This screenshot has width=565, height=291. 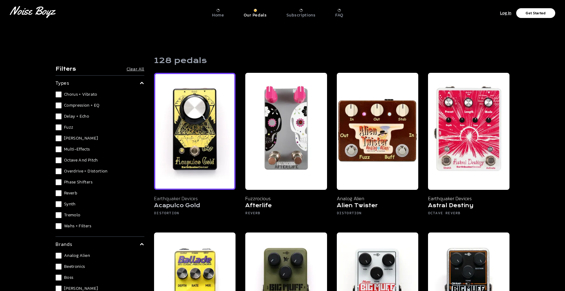 What do you see at coordinates (469, 131) in the screenshot?
I see `img: Earthquaker Devices Astral Destiny` at bounding box center [469, 131].